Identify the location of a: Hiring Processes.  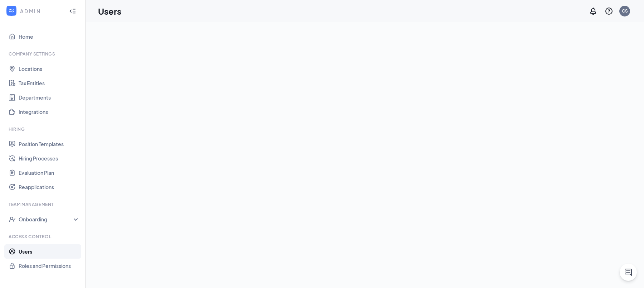
(49, 159).